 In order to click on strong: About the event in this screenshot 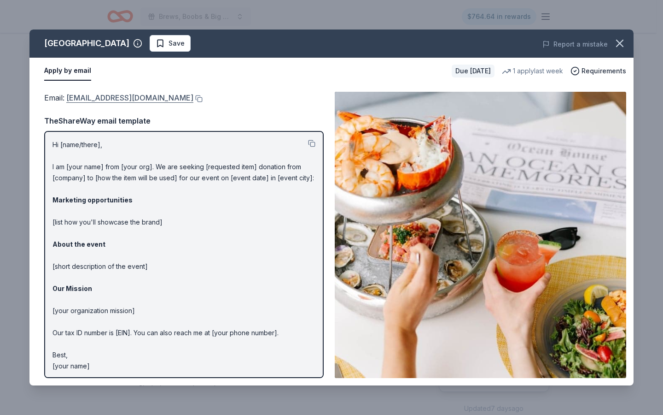, I will do `click(79, 244)`.